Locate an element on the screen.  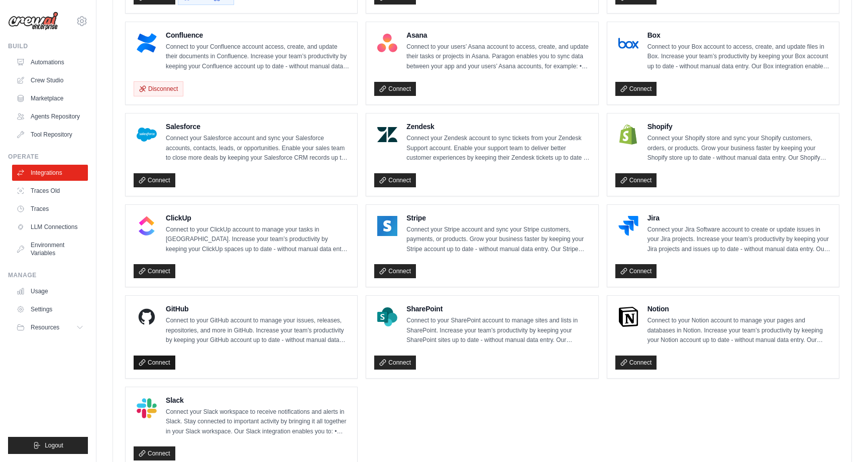
p: Connect your Salesforce account and sync your Salesforce accounts, contacts, leads, or opportunit... is located at coordinates (257, 148).